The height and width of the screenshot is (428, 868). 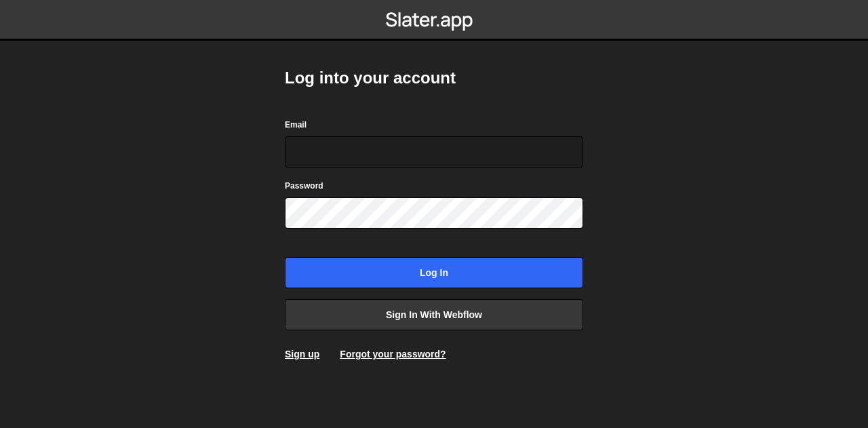 I want to click on a: Sign in with Webflow, so click(x=434, y=315).